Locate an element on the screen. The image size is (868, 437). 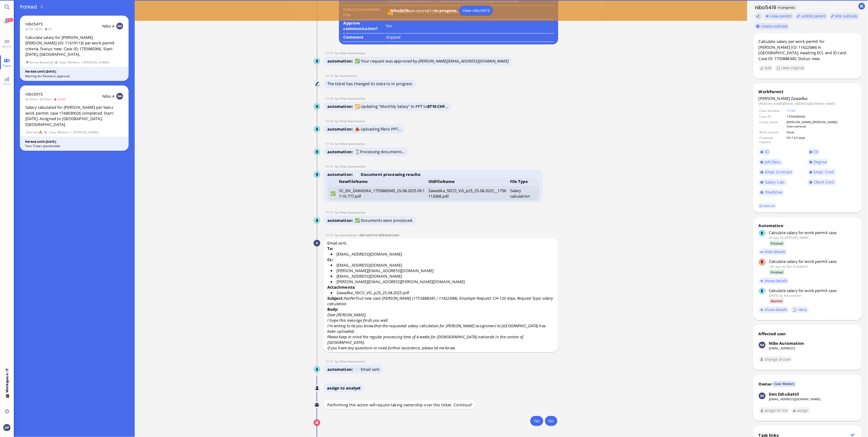
td: Employer request is located at coordinates (772, 139).